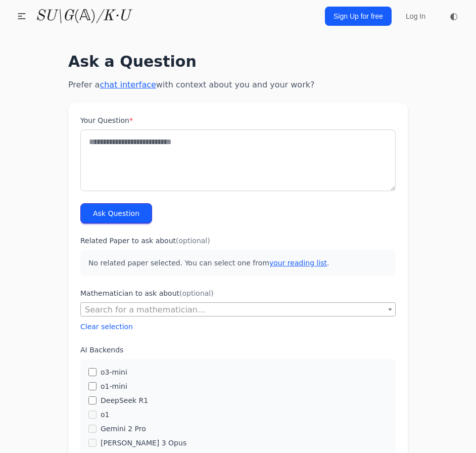 The width and height of the screenshot is (476, 453). What do you see at coordinates (238, 263) in the screenshot?
I see `p: No related paper selected. You can select one from .` at bounding box center [238, 263].